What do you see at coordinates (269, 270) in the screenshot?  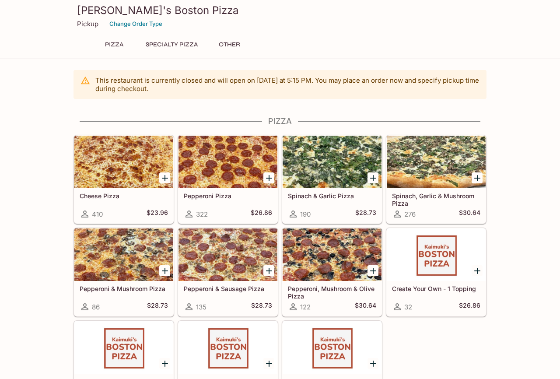 I see `button: Add Pepperoni & Sausage Pizza` at bounding box center [269, 270].